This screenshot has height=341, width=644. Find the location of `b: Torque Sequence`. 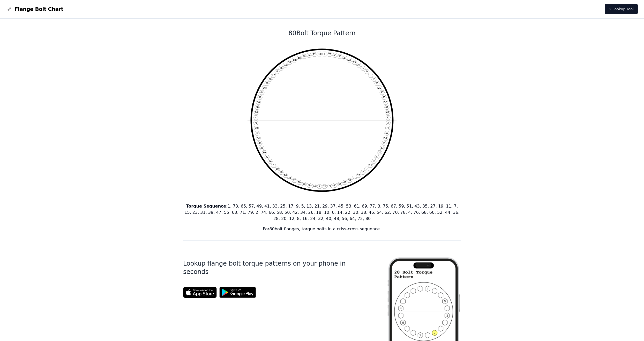

b: Torque Sequence is located at coordinates (206, 206).